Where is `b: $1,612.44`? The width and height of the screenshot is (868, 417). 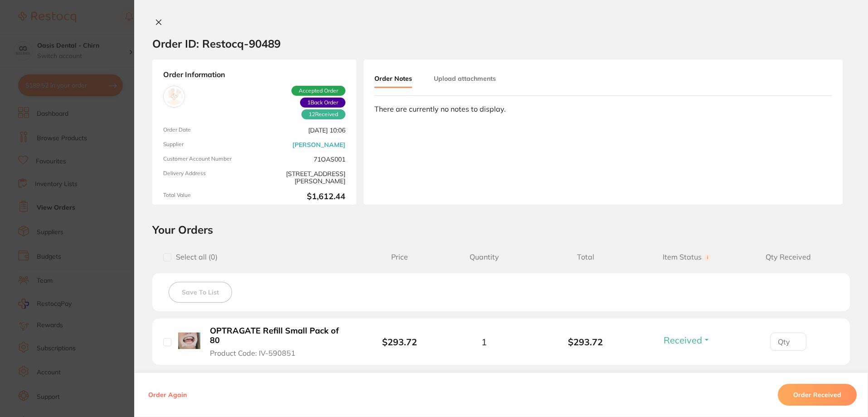 b: $1,612.44 is located at coordinates (302, 197).